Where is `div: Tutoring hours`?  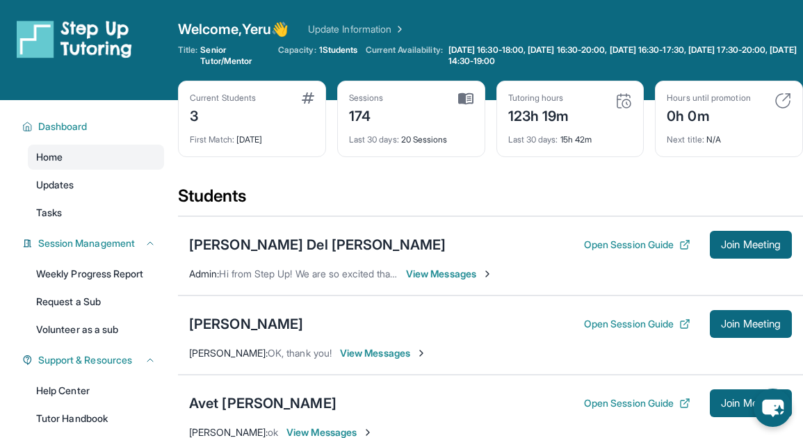
div: Tutoring hours is located at coordinates (539, 98).